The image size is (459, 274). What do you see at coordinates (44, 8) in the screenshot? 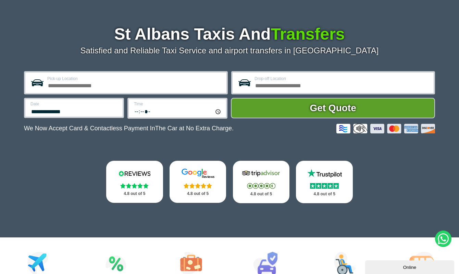
I see `div: Online` at bounding box center [44, 8].